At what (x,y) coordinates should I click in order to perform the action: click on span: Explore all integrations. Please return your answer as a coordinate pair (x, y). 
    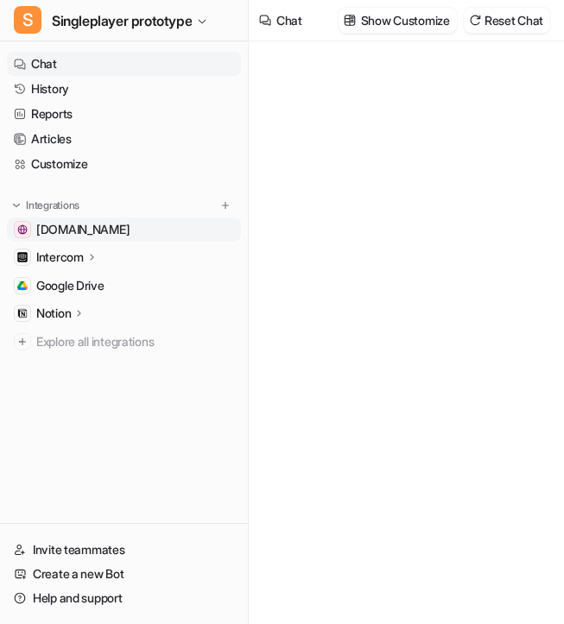
    Looking at the image, I should click on (135, 342).